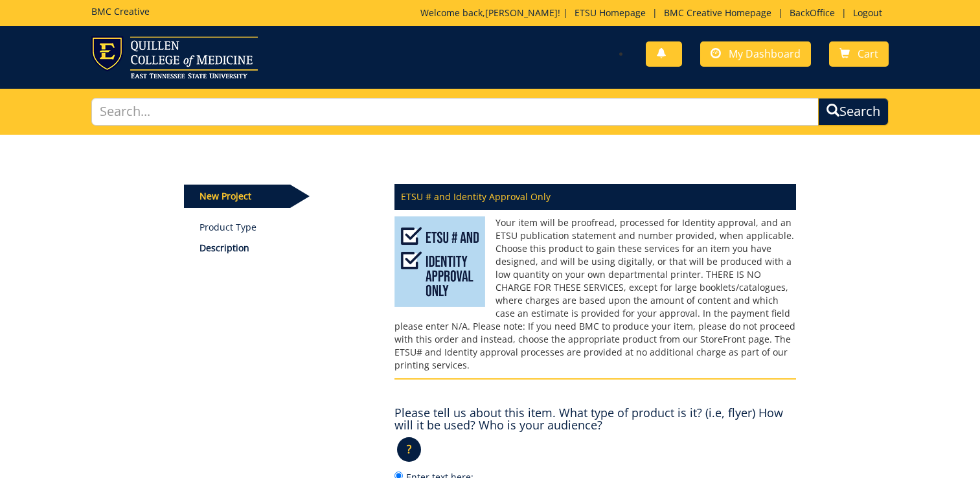 The height and width of the screenshot is (478, 980). What do you see at coordinates (764, 54) in the screenshot?
I see `span: My Dashboard` at bounding box center [764, 54].